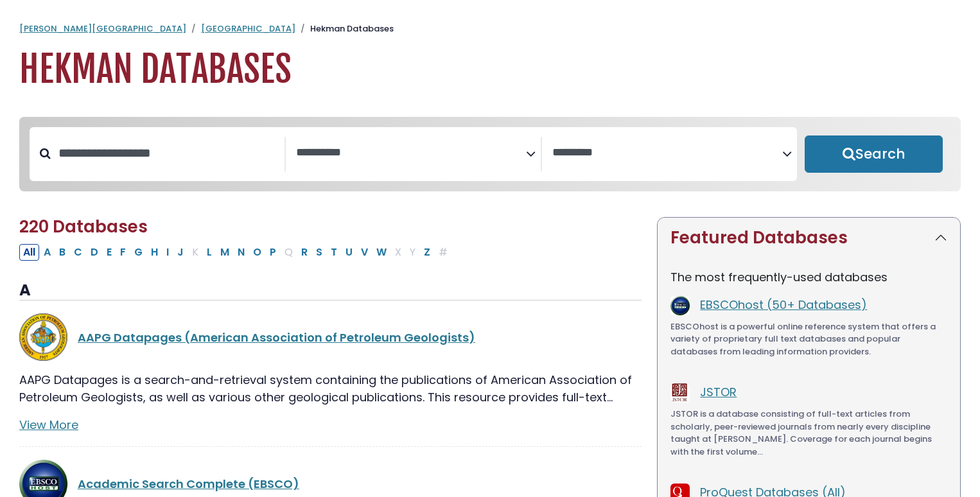  Describe the element at coordinates (330, 388) in the screenshot. I see `p: AAPG Datapages is a search-and-retrieval system containing the publications of American Associati...` at that location.